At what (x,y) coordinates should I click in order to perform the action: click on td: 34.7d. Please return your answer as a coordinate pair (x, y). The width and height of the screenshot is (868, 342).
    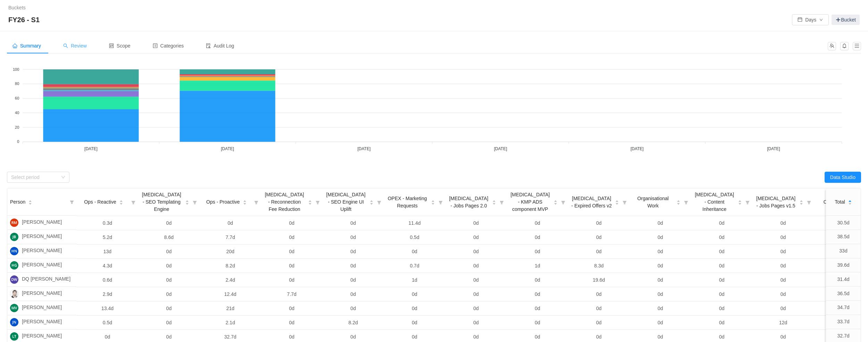
    Looking at the image, I should click on (843, 308).